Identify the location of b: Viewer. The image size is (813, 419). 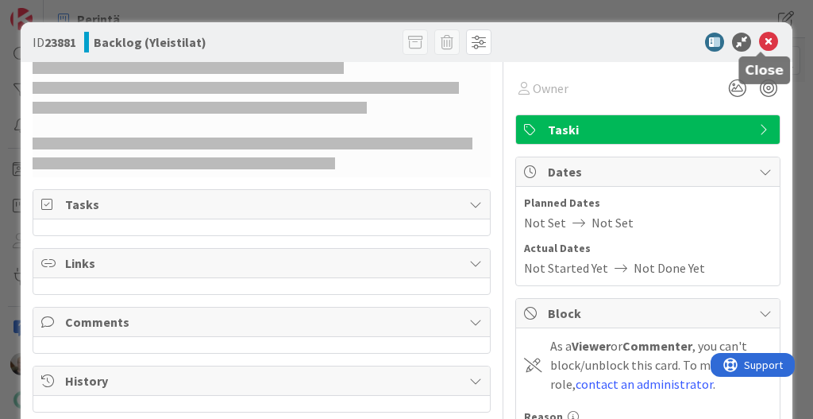
(591, 346).